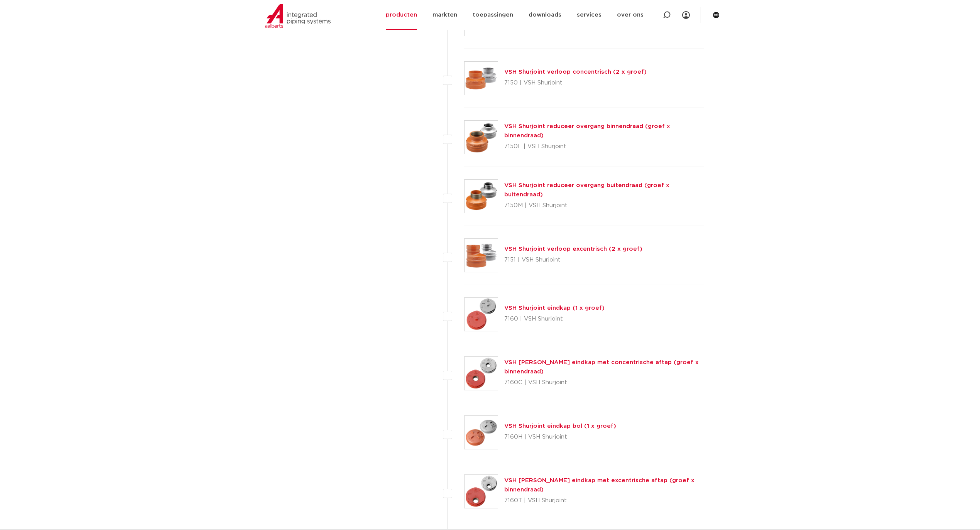  Describe the element at coordinates (587, 131) in the screenshot. I see `a: VSH Shurjoint reduceer overgang binnendraad (groef x binnendraad)` at that location.